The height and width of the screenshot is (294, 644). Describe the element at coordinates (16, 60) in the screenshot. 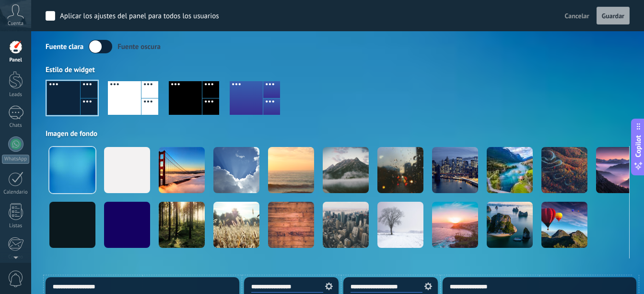

I see `div: Panel` at that location.